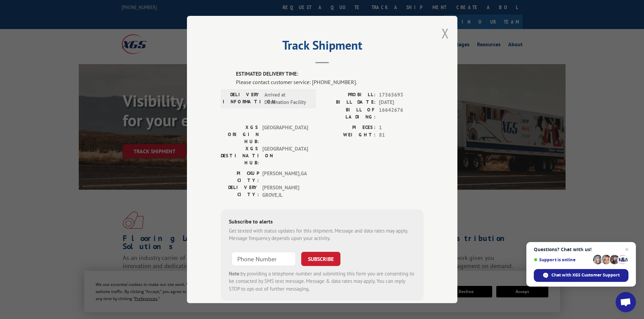 The image size is (644, 319). I want to click on span: Arrived at Destination Facility, so click(287, 99).